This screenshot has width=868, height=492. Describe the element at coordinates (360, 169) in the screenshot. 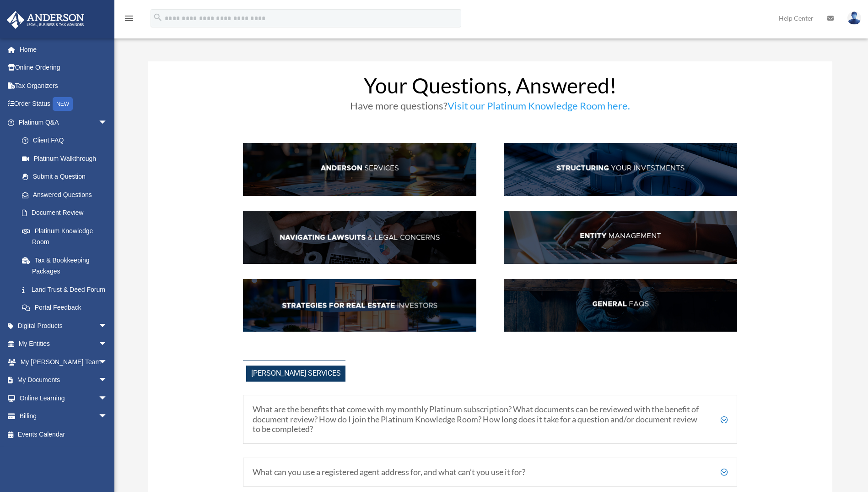

I see `img: AndServ_hdr` at that location.